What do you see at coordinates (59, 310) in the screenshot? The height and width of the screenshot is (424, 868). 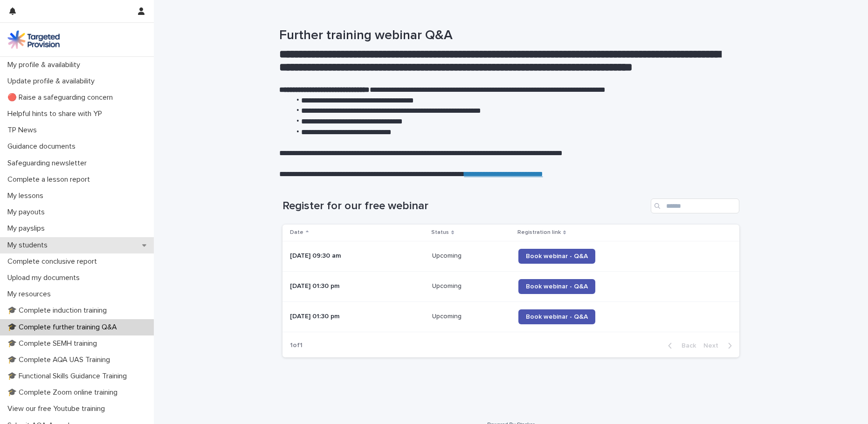 I see `p: 🎓 Complete induction training` at bounding box center [59, 310].